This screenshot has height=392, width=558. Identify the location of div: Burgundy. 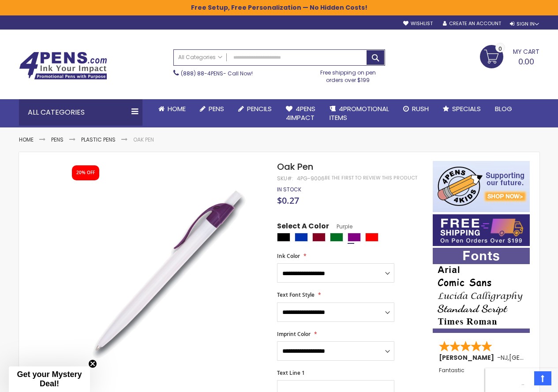
(319, 237).